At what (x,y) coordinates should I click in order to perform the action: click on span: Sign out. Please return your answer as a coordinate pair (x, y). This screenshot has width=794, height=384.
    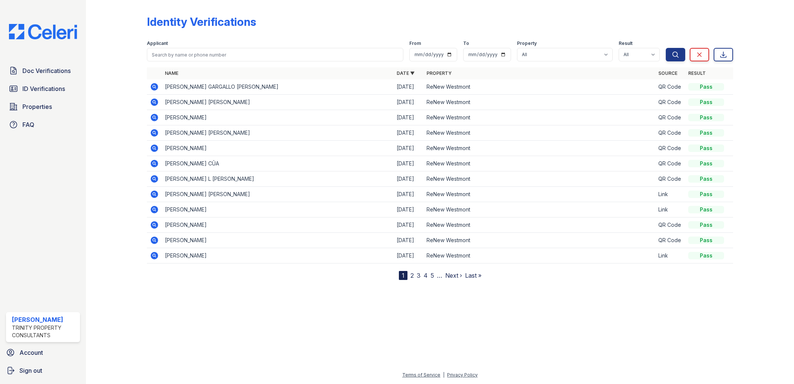
    Looking at the image, I should click on (31, 370).